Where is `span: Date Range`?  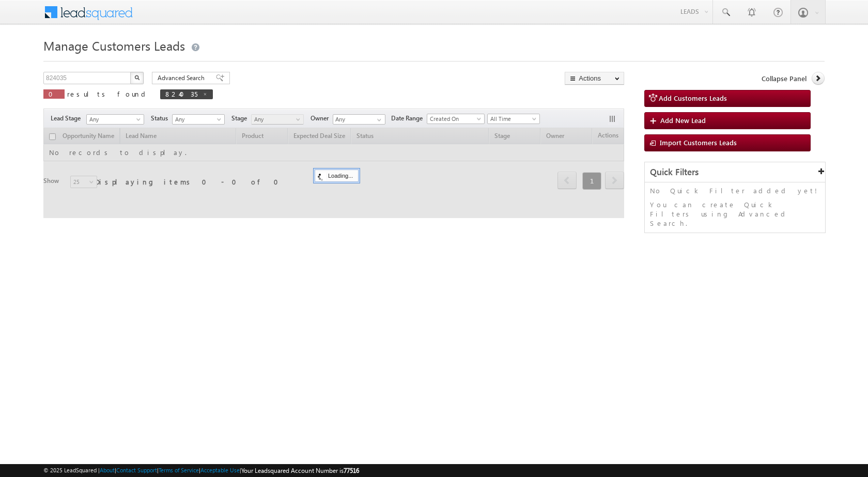
span: Date Range is located at coordinates (409, 118).